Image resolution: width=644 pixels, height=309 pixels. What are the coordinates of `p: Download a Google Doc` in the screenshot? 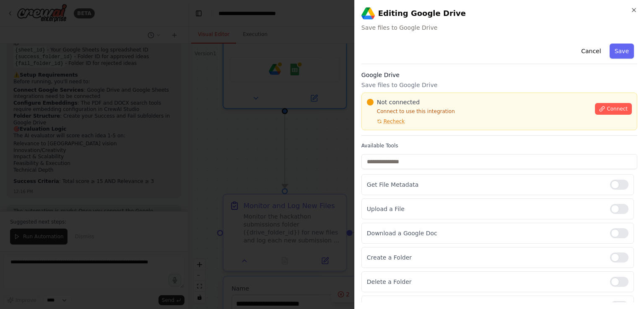 It's located at (485, 233).